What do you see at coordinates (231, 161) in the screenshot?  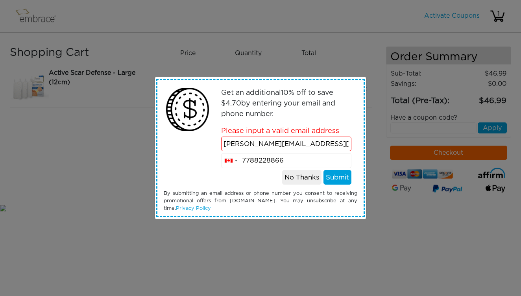 I see `div: Canada: +1` at bounding box center [231, 161].